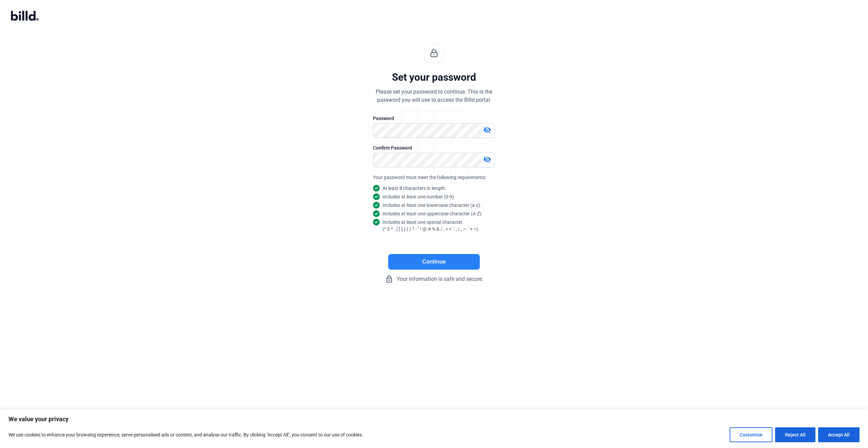  What do you see at coordinates (434, 78) in the screenshot?
I see `div: Set your password` at bounding box center [434, 78].